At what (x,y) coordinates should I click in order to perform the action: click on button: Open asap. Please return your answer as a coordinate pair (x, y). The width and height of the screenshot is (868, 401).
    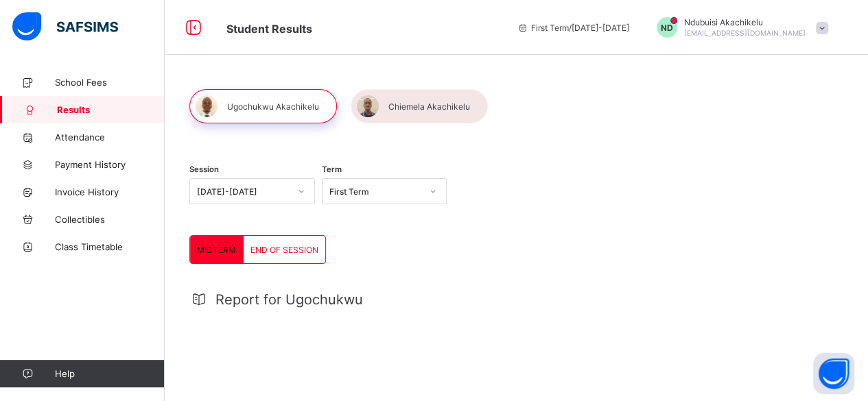
    Looking at the image, I should click on (833, 373).